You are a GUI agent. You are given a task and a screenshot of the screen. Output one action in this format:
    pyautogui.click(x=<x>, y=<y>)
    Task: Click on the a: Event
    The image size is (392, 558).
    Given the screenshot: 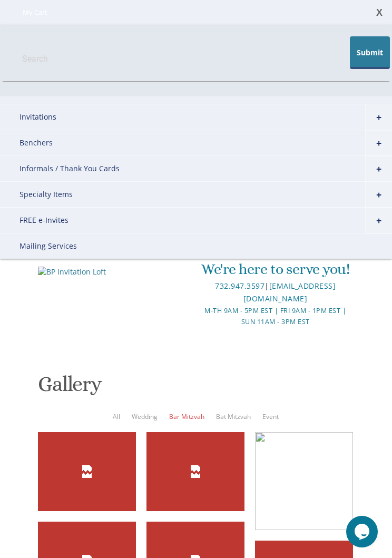 What is the action you would take?
    pyautogui.click(x=270, y=416)
    